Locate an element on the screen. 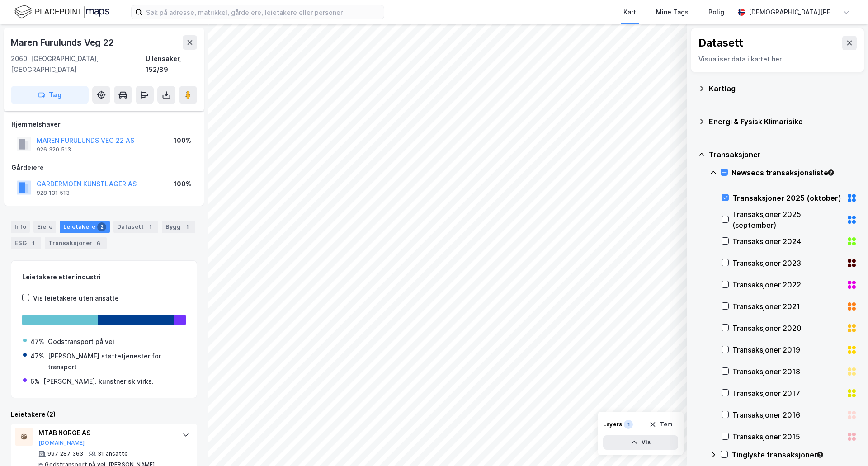 This screenshot has height=466, width=868. div: 928 131 513 is located at coordinates (53, 193).